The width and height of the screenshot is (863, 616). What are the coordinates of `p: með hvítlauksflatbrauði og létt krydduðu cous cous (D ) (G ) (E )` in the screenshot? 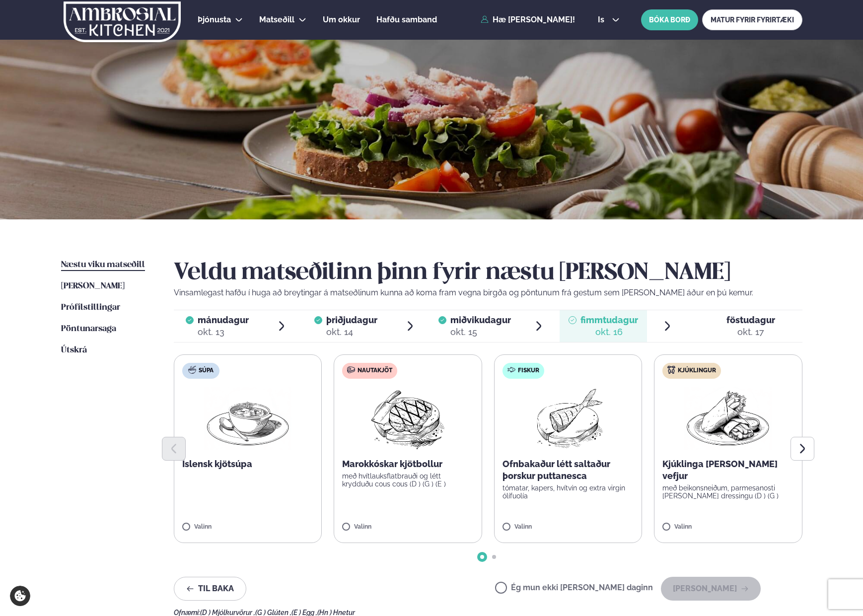 It's located at (407, 480).